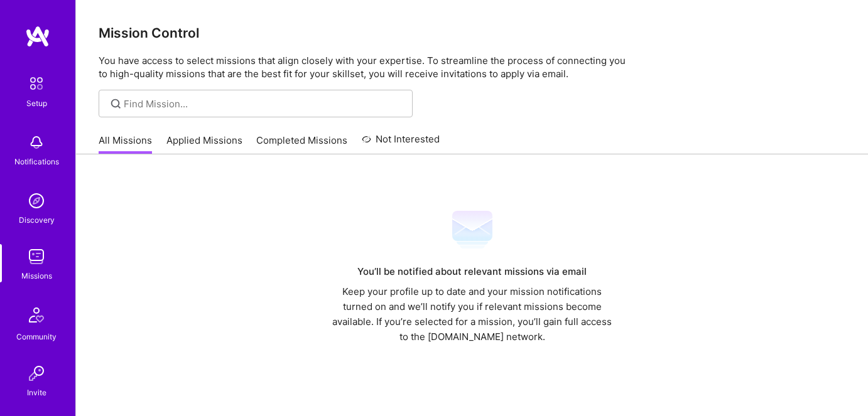 The width and height of the screenshot is (868, 416). What do you see at coordinates (36, 220) in the screenshot?
I see `div: Discovery` at bounding box center [36, 220].